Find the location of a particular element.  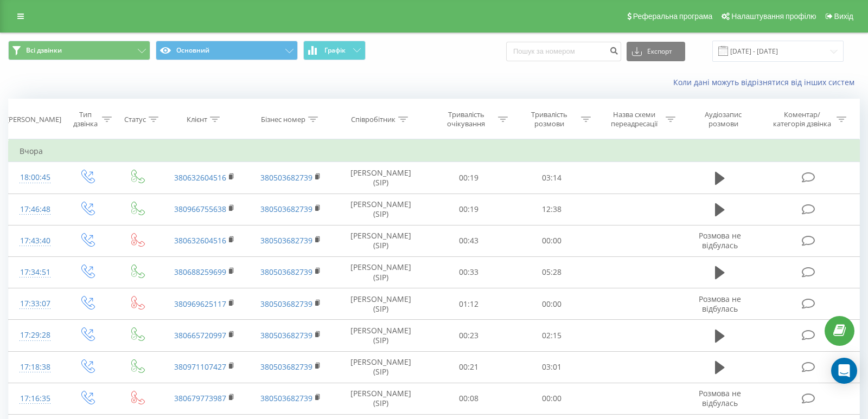

button: Графік is located at coordinates (334, 50).